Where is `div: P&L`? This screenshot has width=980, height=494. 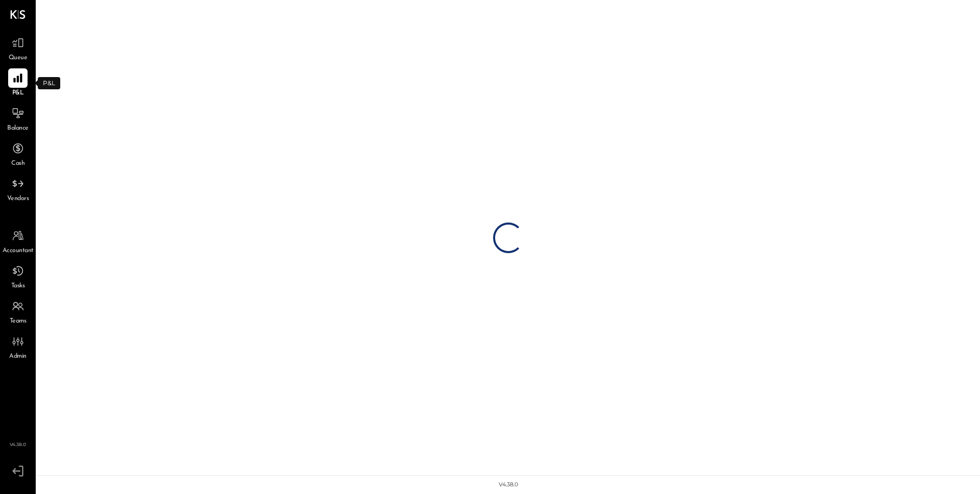 div: P&L is located at coordinates (49, 83).